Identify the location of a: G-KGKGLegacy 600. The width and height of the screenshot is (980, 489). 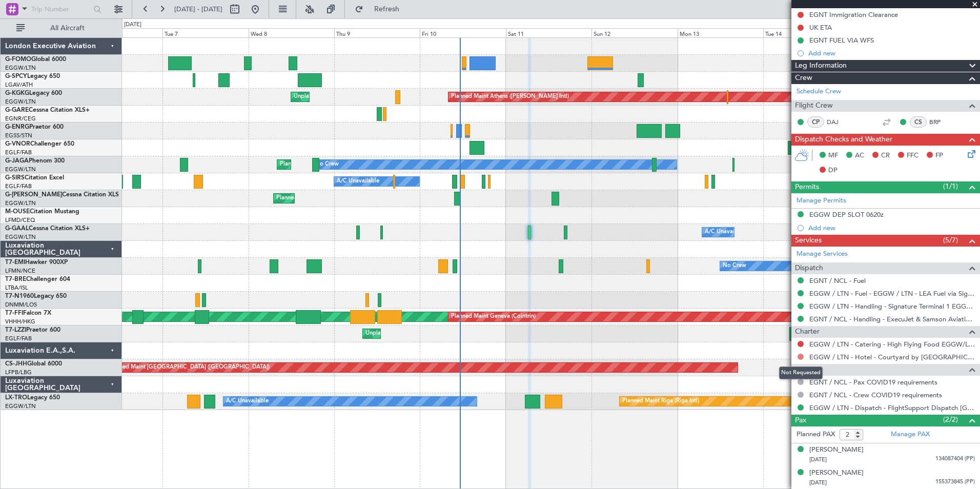
(34, 93).